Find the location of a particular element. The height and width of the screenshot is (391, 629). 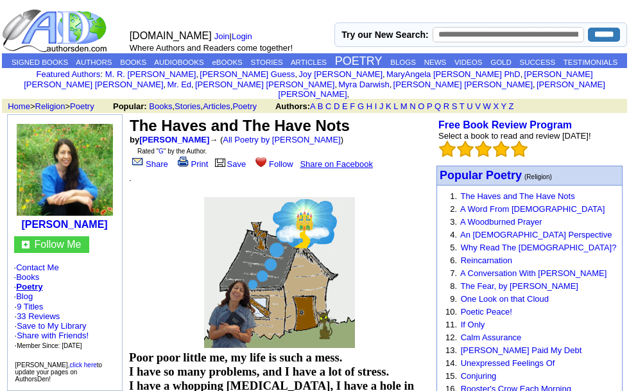

a: Reincarnation is located at coordinates (487, 260).